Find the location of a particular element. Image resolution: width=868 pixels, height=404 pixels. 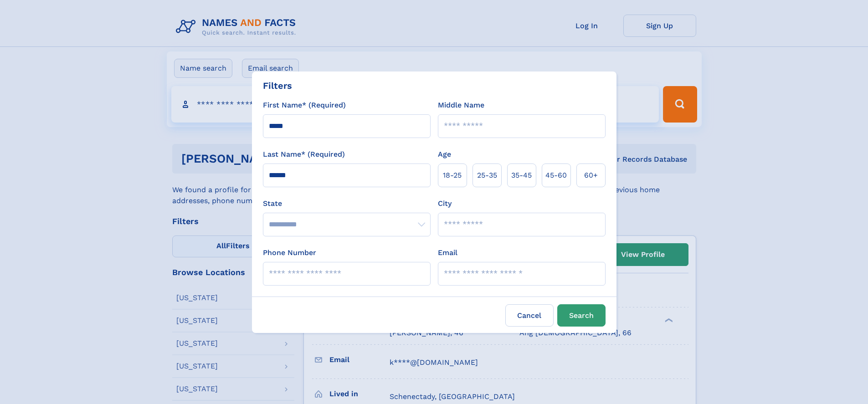

button: Search is located at coordinates (582, 315).